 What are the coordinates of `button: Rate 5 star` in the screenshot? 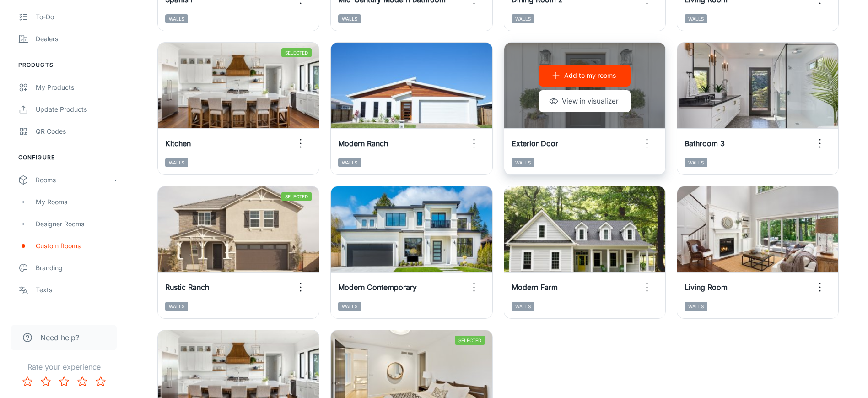 It's located at (101, 381).